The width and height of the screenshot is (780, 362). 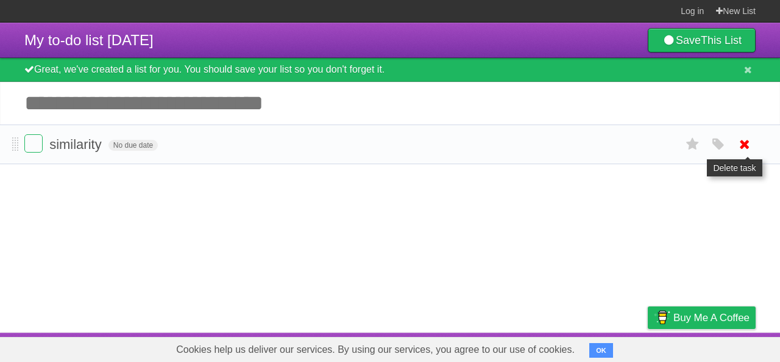 What do you see at coordinates (648, 347) in the screenshot?
I see `a: Privacy` at bounding box center [648, 347].